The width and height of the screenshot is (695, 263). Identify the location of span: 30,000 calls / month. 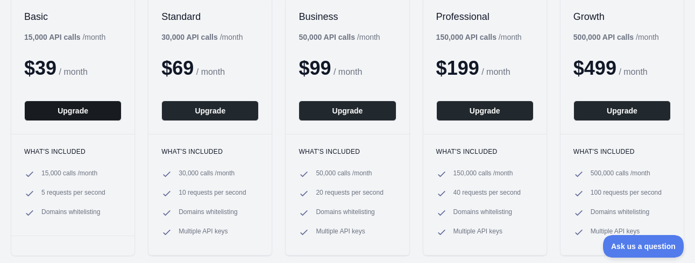
(207, 174).